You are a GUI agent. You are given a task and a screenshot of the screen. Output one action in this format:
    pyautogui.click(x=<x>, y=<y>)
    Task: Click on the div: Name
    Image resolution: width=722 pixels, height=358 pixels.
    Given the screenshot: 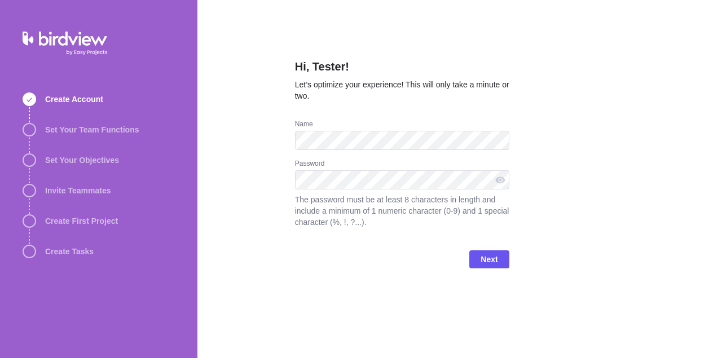 What is the action you would take?
    pyautogui.click(x=402, y=125)
    